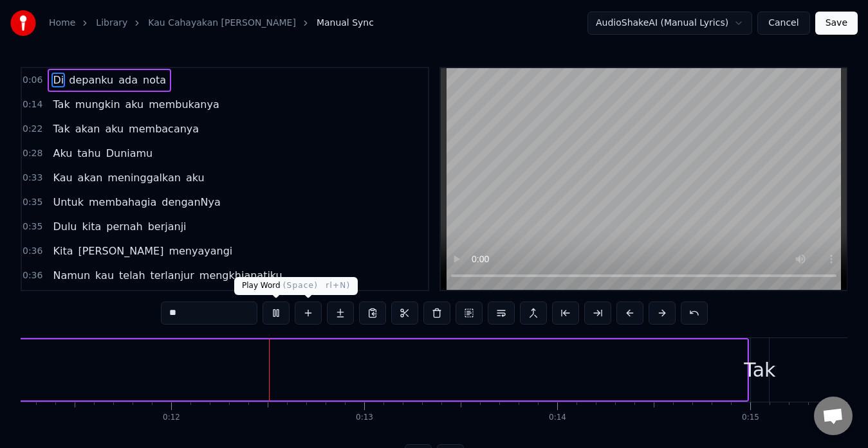 The height and width of the screenshot is (448, 868). I want to click on img: youka, so click(23, 23).